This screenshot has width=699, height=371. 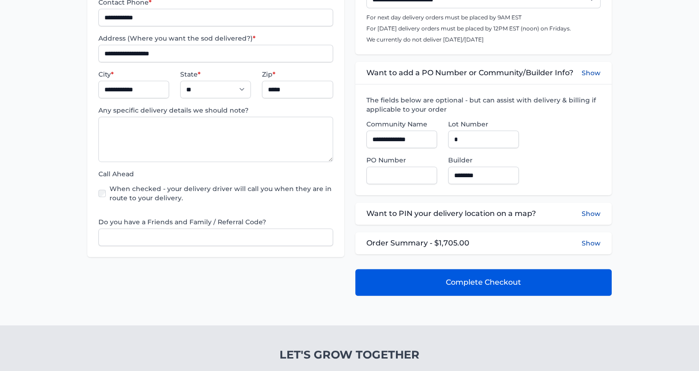 I want to click on label: Address (Where you want the sod delivered?), so click(x=215, y=38).